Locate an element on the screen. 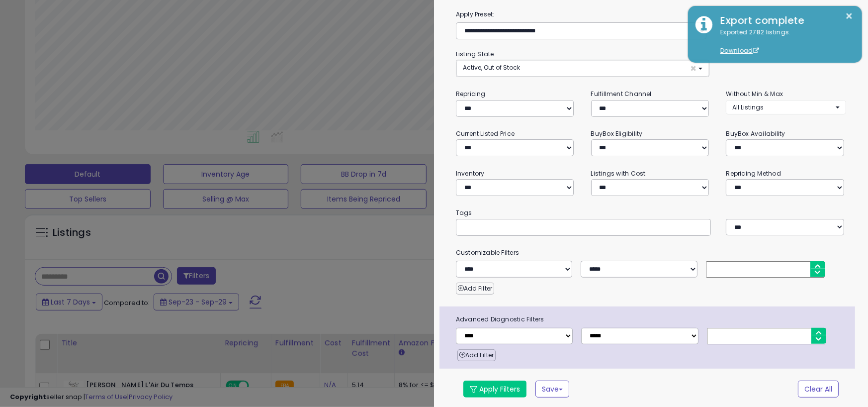  small: BuyBox Eligibility is located at coordinates (617, 133).